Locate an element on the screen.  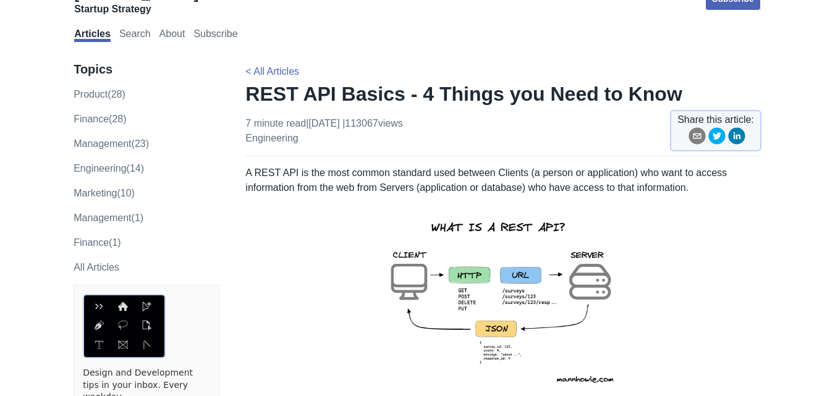
span: Share this article: is located at coordinates (716, 120).